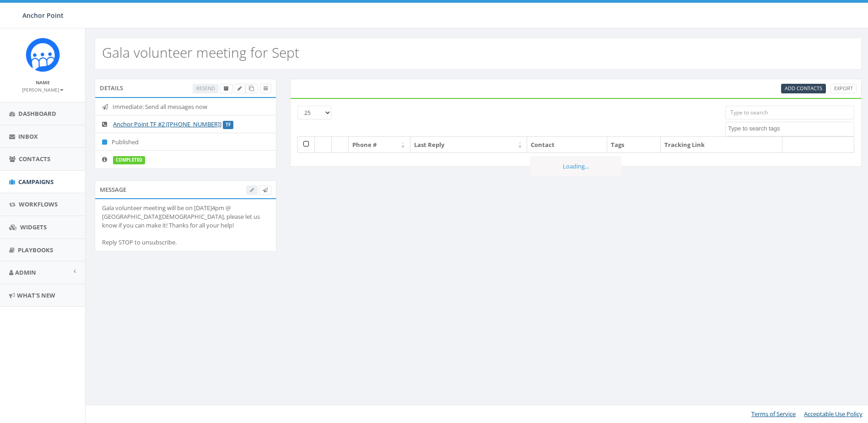 This screenshot has height=423, width=868. What do you see at coordinates (790, 113) in the screenshot?
I see `input: Type to search` at bounding box center [790, 113].